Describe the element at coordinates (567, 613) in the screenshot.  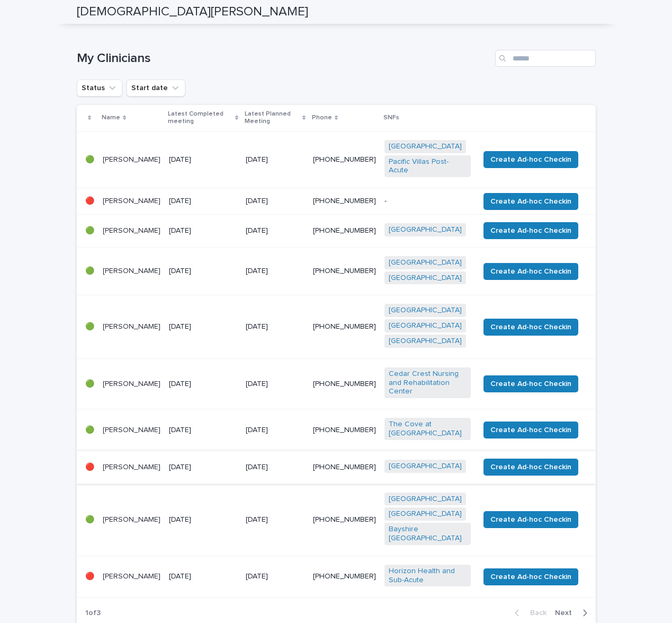
I see `span: Next` at that location.